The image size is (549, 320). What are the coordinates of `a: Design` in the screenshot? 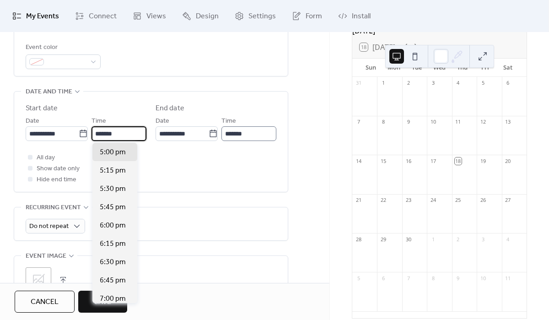 It's located at (200, 16).